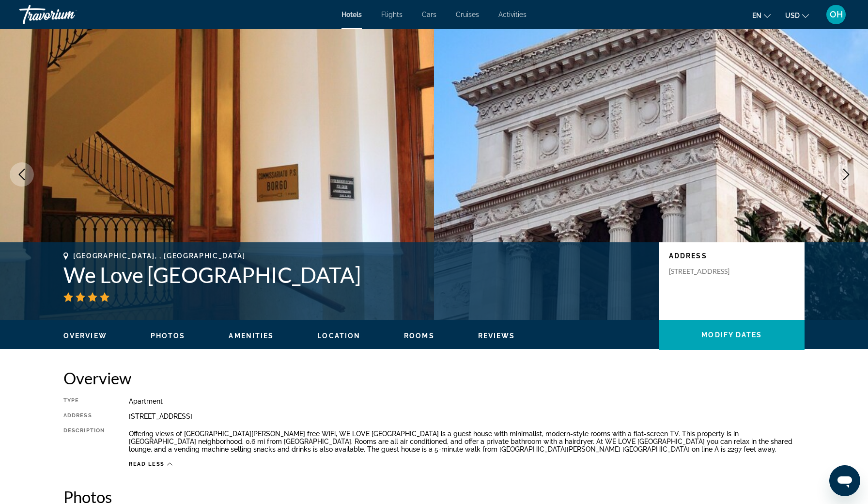 The image size is (868, 504). Describe the element at coordinates (512, 14) in the screenshot. I see `a: Activities` at that location.